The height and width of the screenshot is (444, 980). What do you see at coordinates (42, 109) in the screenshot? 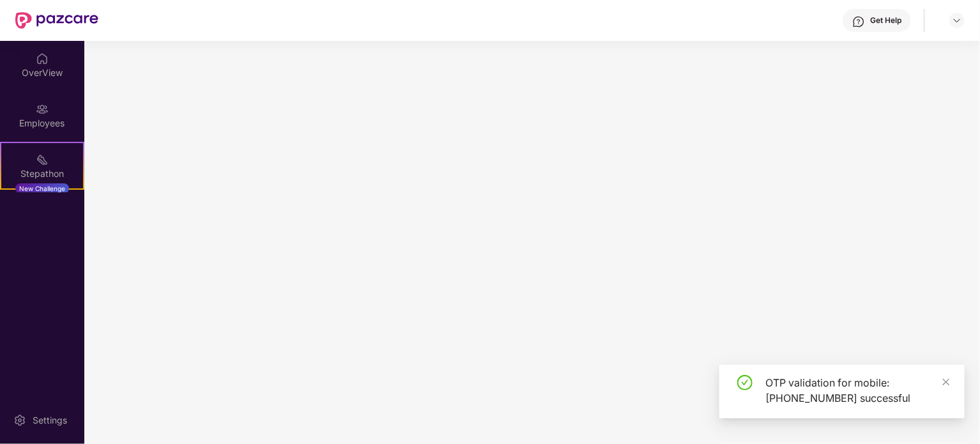
I see `img: svg+xml;base64,PHN2ZyBpZD0iRW1wbG95ZWVzIiB4bWxucz0iaHR0cDovL3d3dy53My5vcmcvMjAwMC9zdmciIHdpZHRoPS...` at bounding box center [42, 109].